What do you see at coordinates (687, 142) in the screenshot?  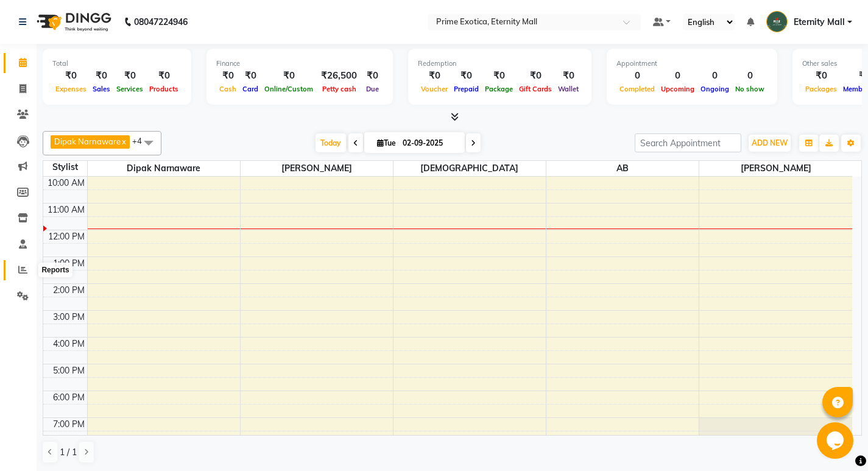 I see `input: Search Appointment` at bounding box center [687, 142].